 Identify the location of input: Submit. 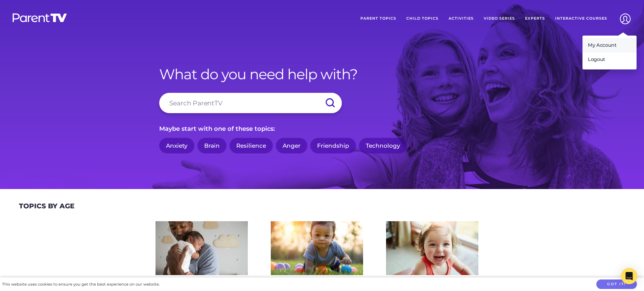
(330, 103).